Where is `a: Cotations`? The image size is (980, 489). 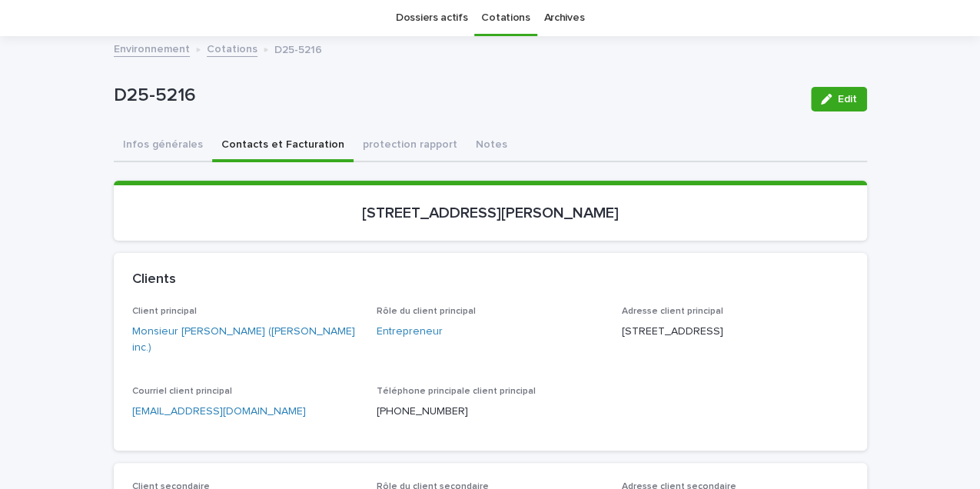
a: Cotations is located at coordinates (232, 48).